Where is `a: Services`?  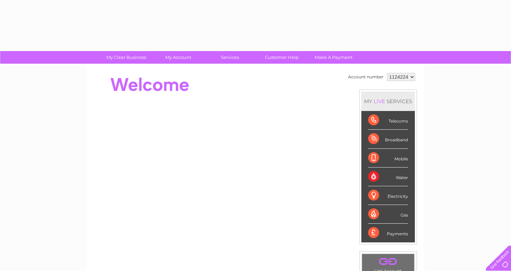 a: Services is located at coordinates (230, 57).